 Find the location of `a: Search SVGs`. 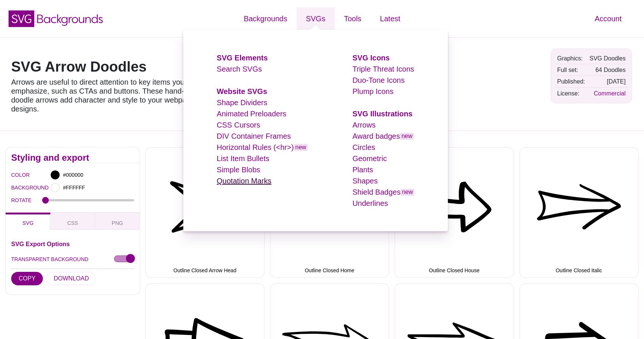

a: Search SVGs is located at coordinates (239, 69).